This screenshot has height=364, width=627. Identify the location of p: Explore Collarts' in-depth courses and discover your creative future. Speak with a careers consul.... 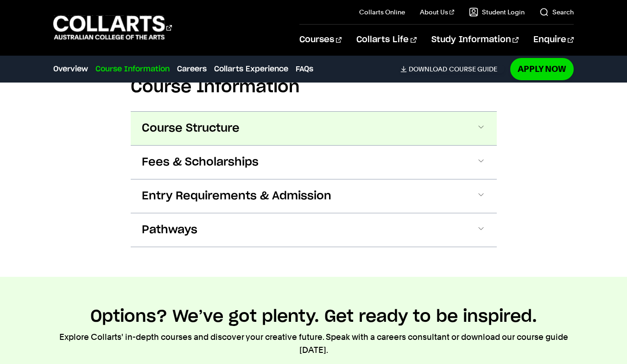
(314, 343).